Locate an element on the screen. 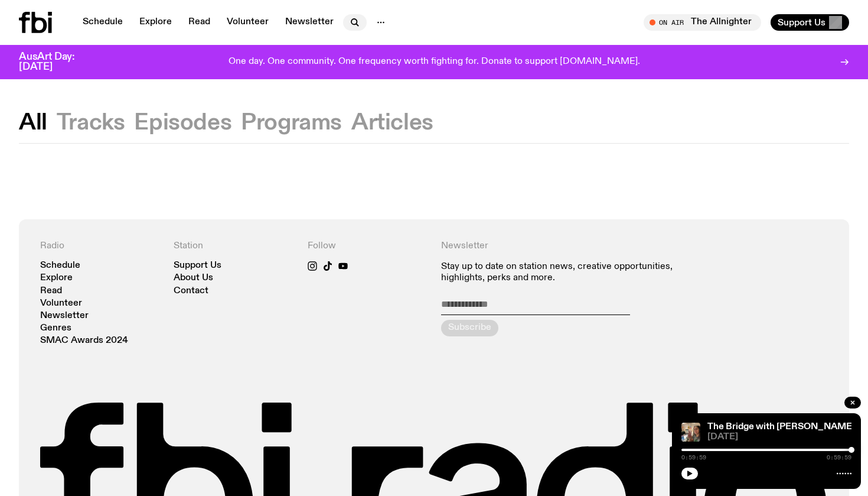 The image size is (868, 496). a: SMAC Awards 2024 is located at coordinates (84, 340).